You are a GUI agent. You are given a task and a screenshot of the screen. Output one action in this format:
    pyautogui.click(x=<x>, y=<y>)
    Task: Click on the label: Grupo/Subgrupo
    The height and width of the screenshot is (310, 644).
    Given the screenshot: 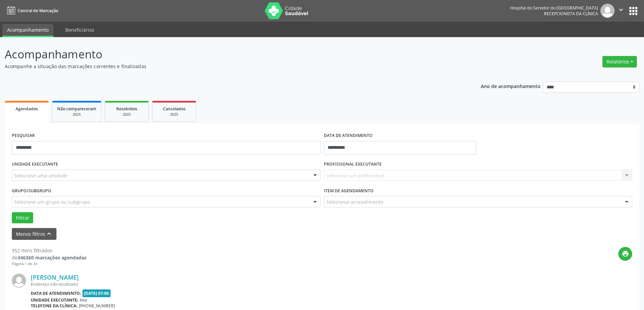 What is the action you would take?
    pyautogui.click(x=31, y=190)
    